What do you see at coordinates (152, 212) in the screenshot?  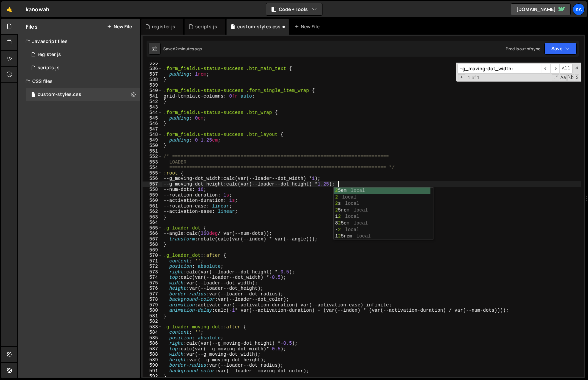 I see `div: 562` at bounding box center [152, 212].